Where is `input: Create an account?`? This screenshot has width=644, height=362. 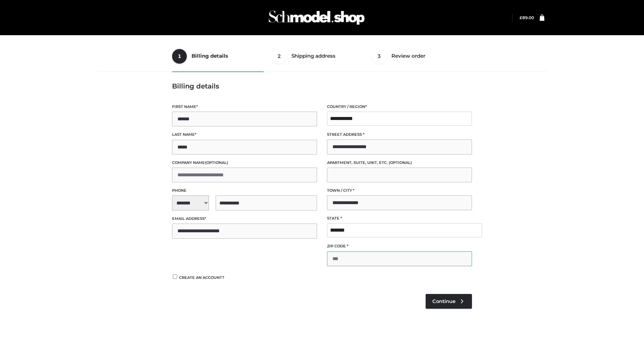 input: Create an account? is located at coordinates (175, 276).